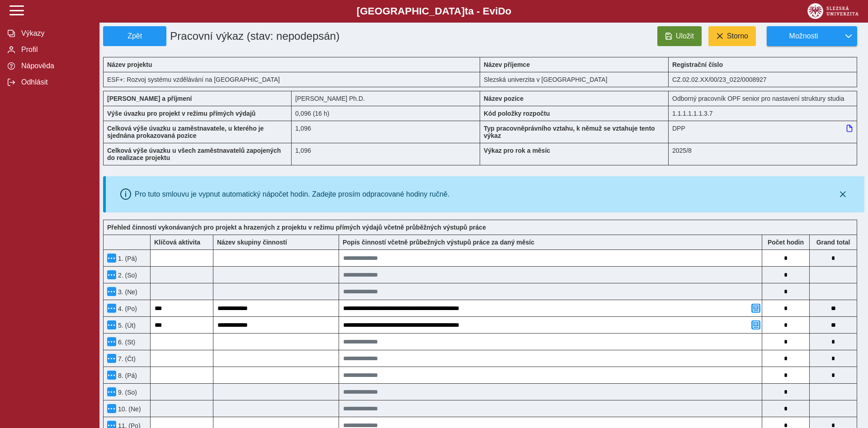 The image size is (868, 428). Describe the element at coordinates (833, 11) in the screenshot. I see `img: logo_web_su.png` at that location.